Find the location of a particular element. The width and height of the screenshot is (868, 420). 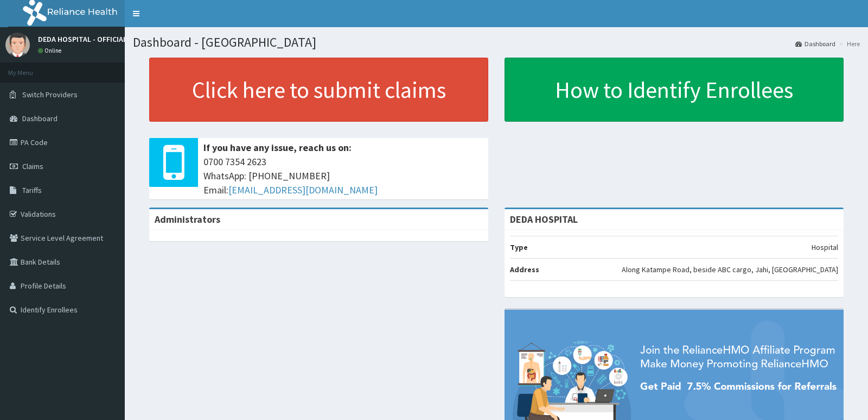

a: Online is located at coordinates (51, 51).